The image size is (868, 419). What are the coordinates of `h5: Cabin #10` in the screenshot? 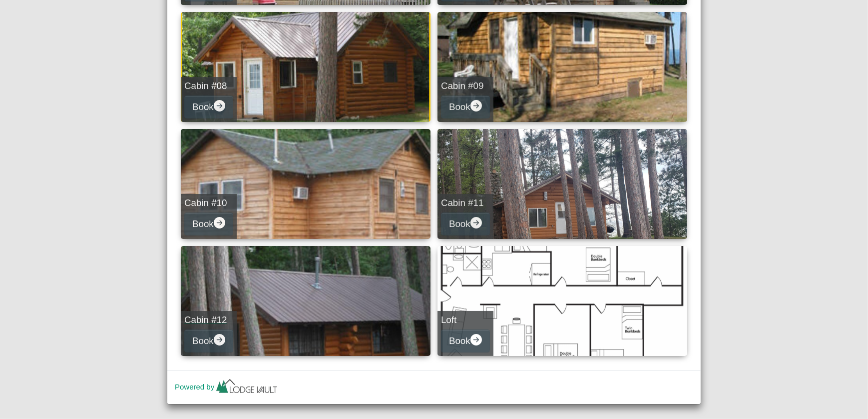 It's located at (209, 203).